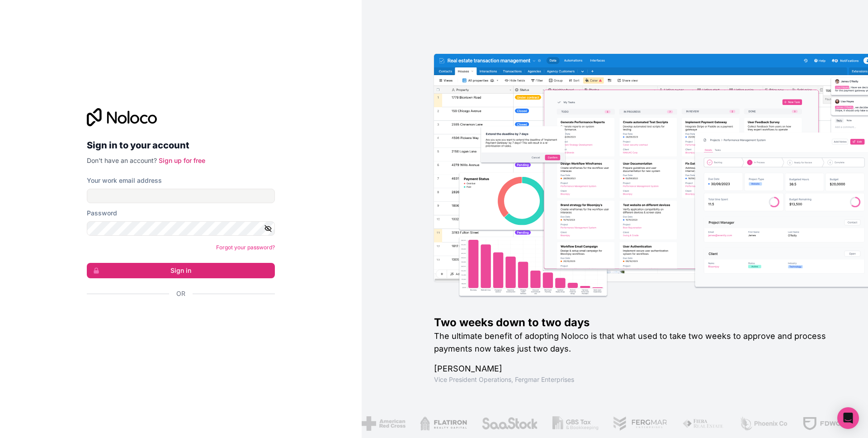  What do you see at coordinates (182, 160) in the screenshot?
I see `a: Sign up for free` at bounding box center [182, 160].